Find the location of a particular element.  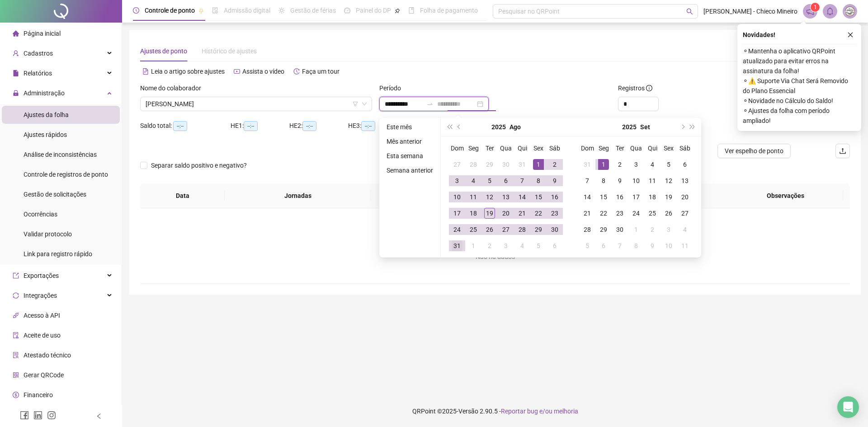

span: Análise de inconsistências is located at coordinates (60, 154).